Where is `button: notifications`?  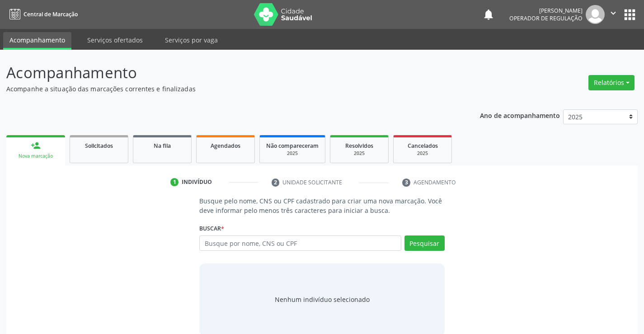
button: notifications is located at coordinates (489, 14).